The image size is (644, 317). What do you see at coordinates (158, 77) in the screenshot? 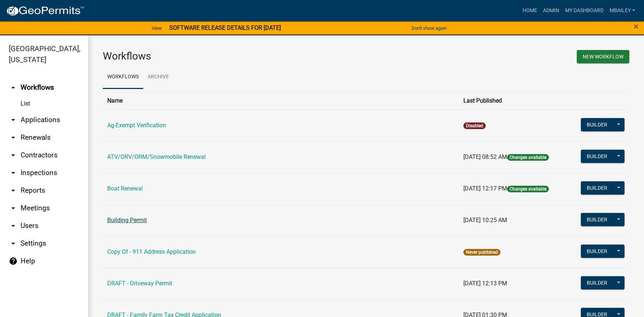
I see `a: Archive` at bounding box center [158, 77].